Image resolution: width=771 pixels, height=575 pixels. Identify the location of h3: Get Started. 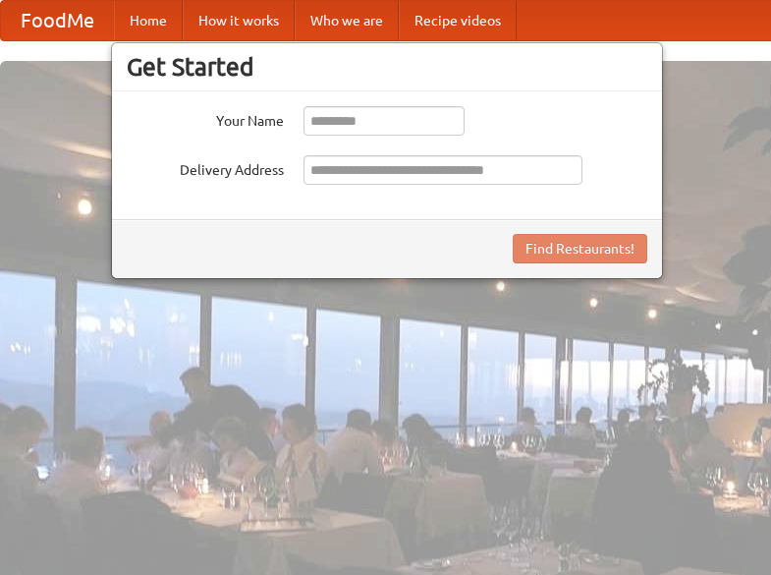
(387, 67).